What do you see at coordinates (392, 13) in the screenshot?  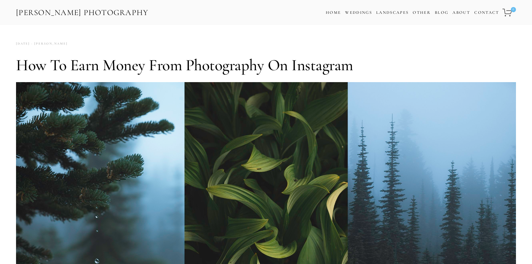 I see `a: Landscapes` at bounding box center [392, 13].